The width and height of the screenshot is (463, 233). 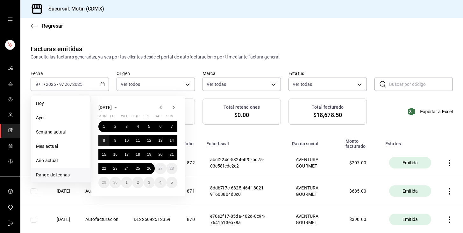 What do you see at coordinates (158, 117) in the screenshot?
I see `abbr: Saturday` at bounding box center [158, 117].